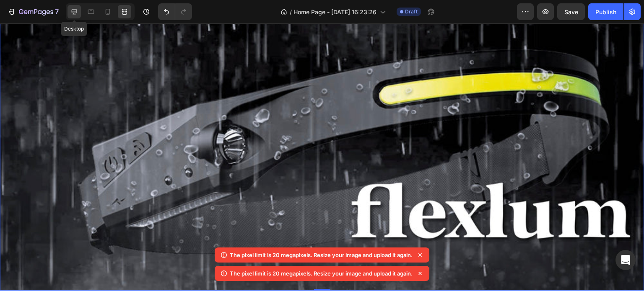  What do you see at coordinates (606, 12) in the screenshot?
I see `div: Publish` at bounding box center [606, 12].